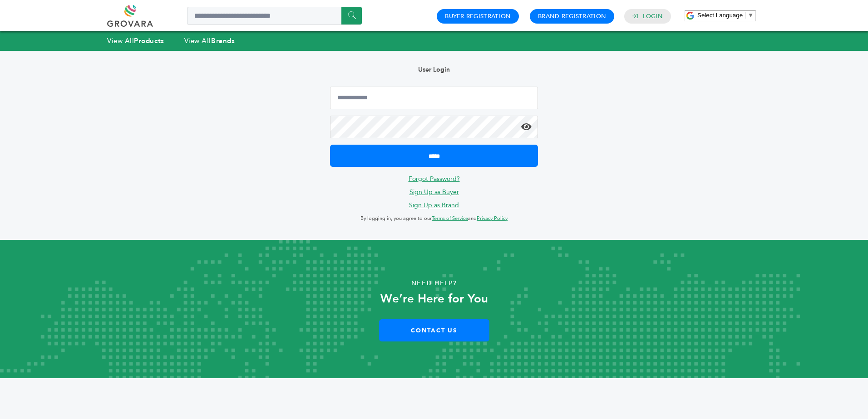  I want to click on a: Terms of Service, so click(450, 218).